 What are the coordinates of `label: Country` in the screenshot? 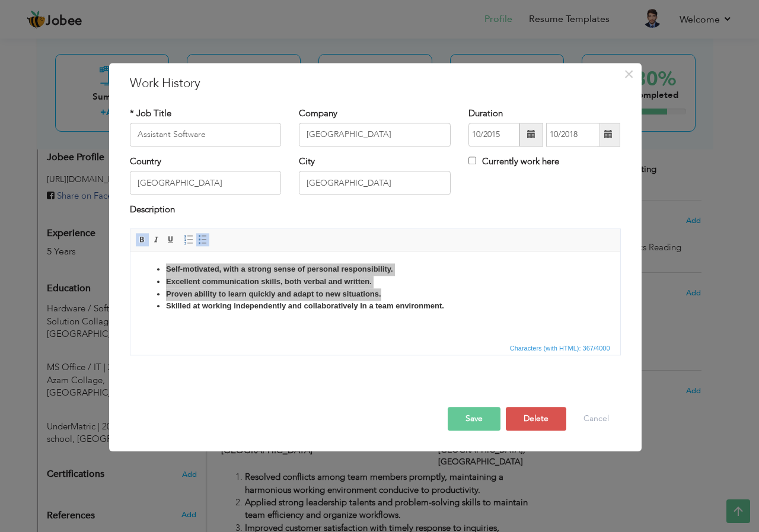 It's located at (145, 161).